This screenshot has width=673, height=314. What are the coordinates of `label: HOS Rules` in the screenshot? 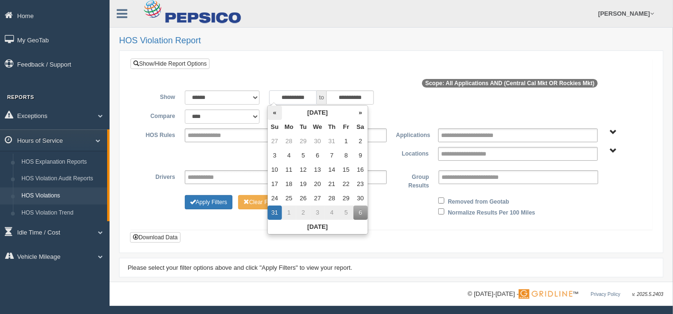 It's located at (159, 134).